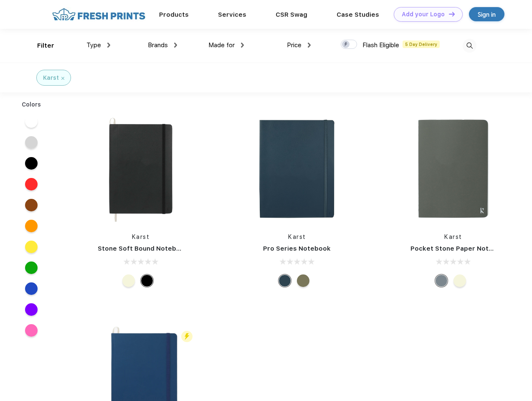 The image size is (532, 401). Describe the element at coordinates (421, 44) in the screenshot. I see `span: 5 Day Delivery` at that location.